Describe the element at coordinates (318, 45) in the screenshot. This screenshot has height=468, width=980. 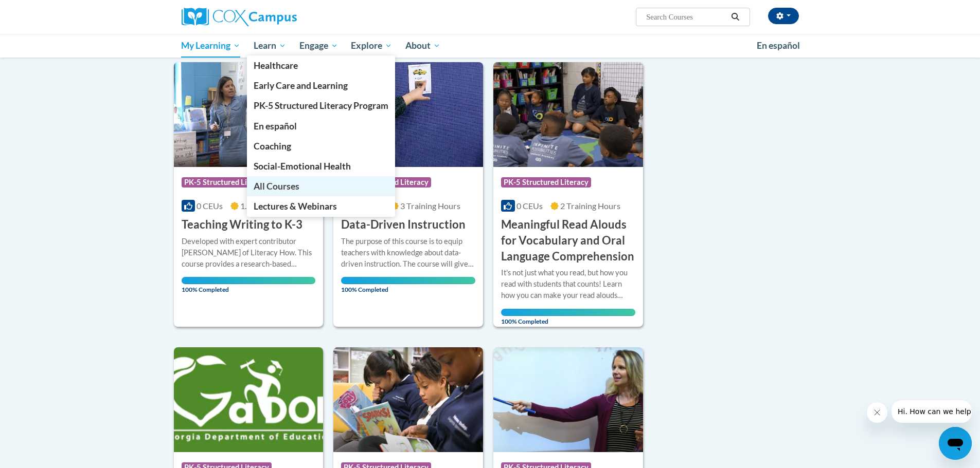
I see `span: Engage` at that location.